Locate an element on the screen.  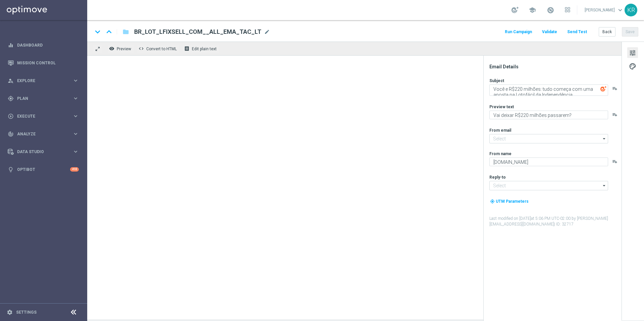
button: remove_red_eye Preview is located at coordinates (120, 49).